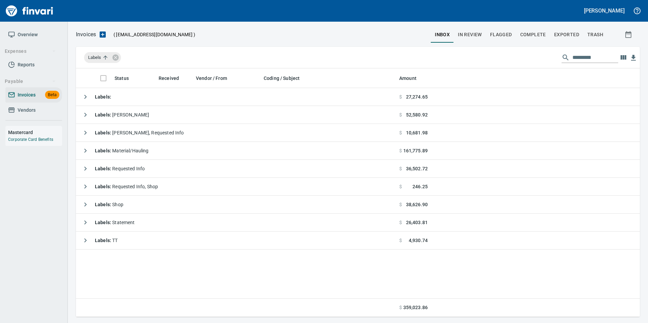 The image size is (648, 323). What do you see at coordinates (417, 97) in the screenshot?
I see `span: 27,274.65` at bounding box center [417, 97].